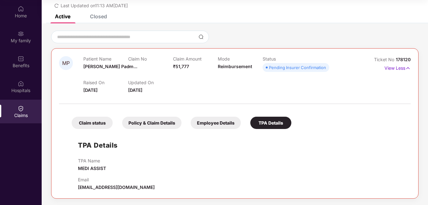 The image size is (428, 205). I want to click on span: Reimbursement, so click(235, 66).